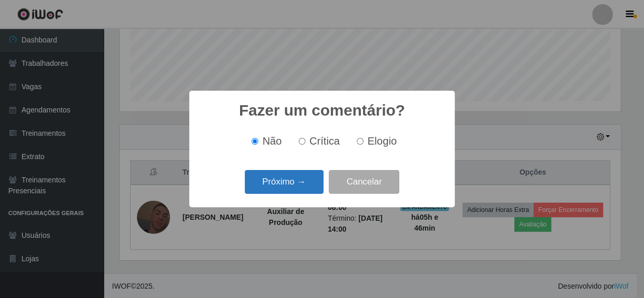 This screenshot has width=644, height=298. Describe the element at coordinates (364, 182) in the screenshot. I see `button: Cancelar` at that location.